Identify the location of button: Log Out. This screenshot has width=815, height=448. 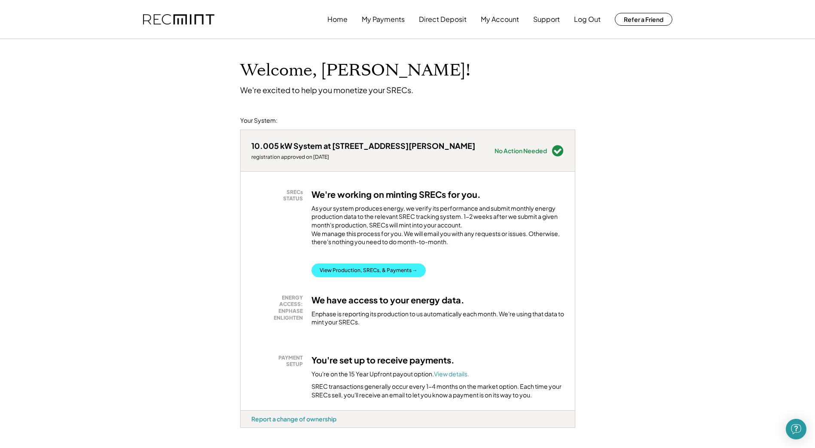
(587, 19).